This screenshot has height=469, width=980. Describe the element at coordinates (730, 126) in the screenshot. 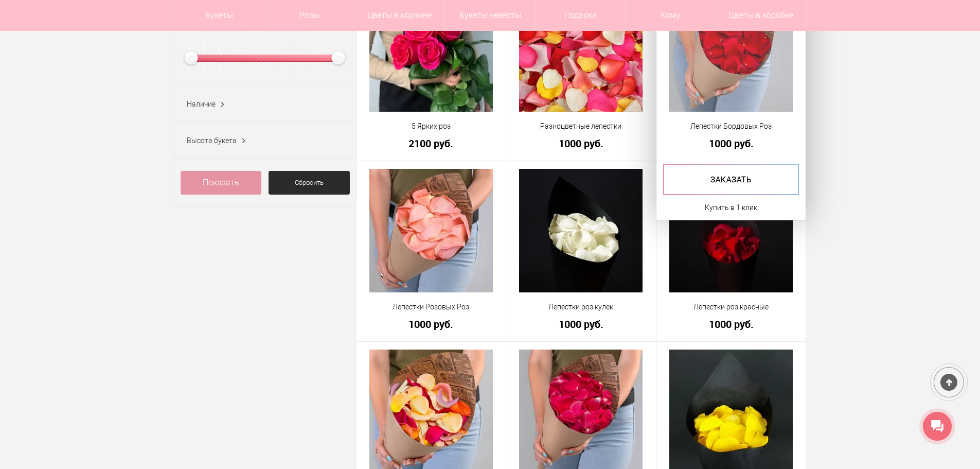

I see `span: Лепестки Бордовых Роз` at that location.